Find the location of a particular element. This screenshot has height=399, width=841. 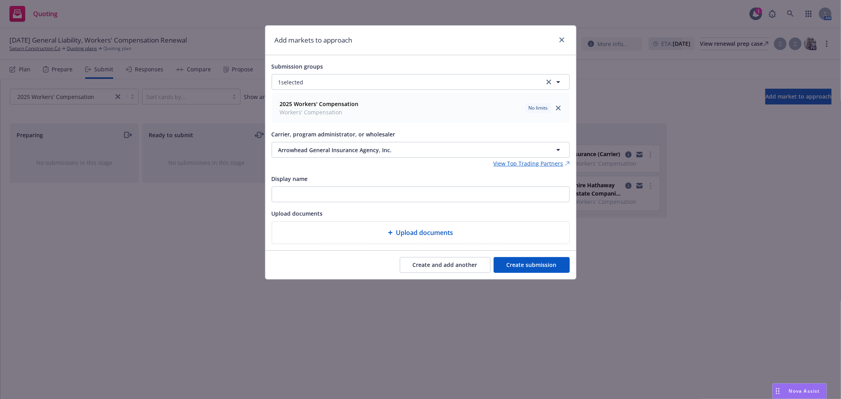

span: Display name is located at coordinates (290, 179).